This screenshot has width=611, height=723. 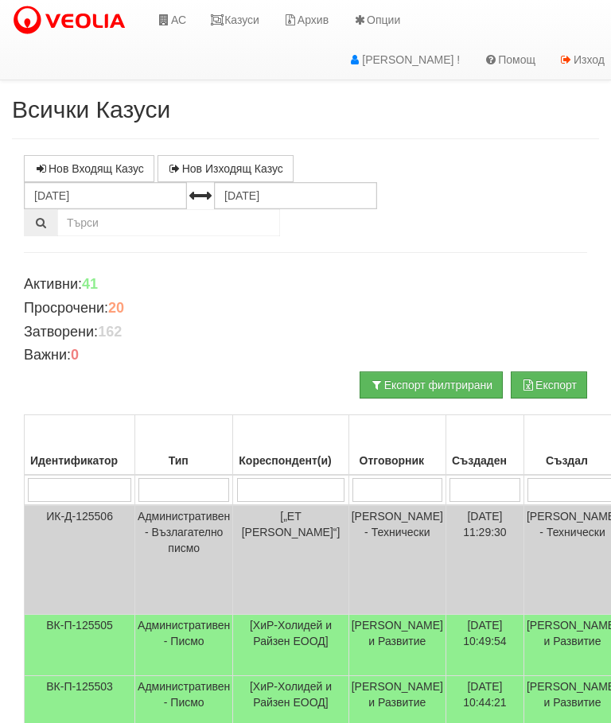 I want to click on b: 41, so click(x=90, y=284).